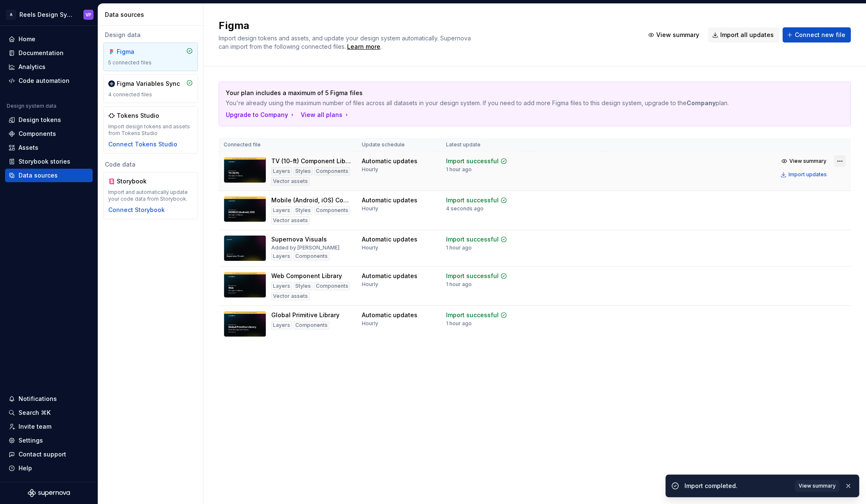 The image size is (866, 504). What do you see at coordinates (143, 144) in the screenshot?
I see `div: Connect Tokens Studio` at bounding box center [143, 144].